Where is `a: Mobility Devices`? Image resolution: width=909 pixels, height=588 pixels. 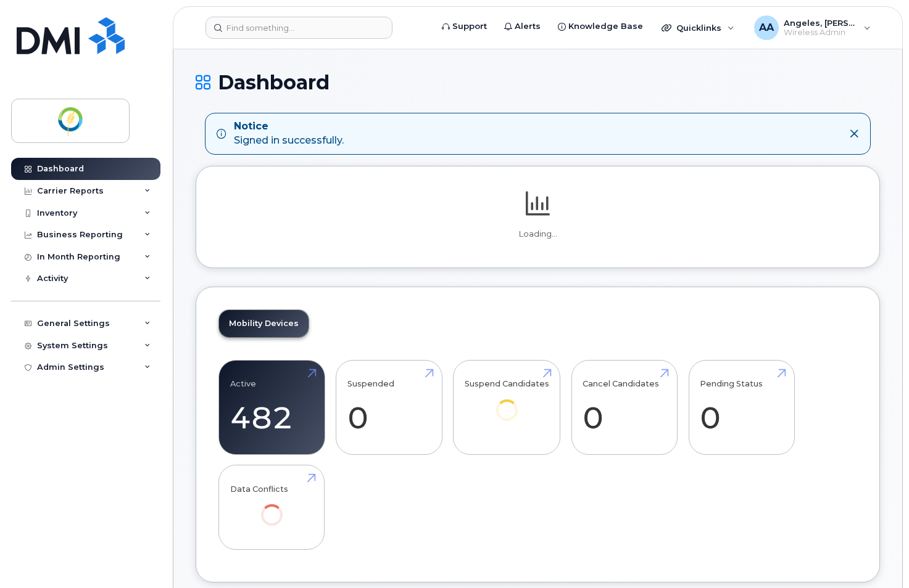 a: Mobility Devices is located at coordinates (264, 324).